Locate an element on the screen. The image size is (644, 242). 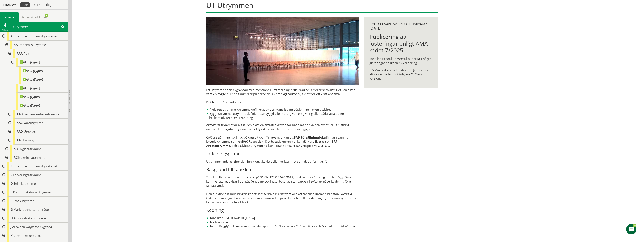
span: Väntutrymme is located at coordinates (33, 123).